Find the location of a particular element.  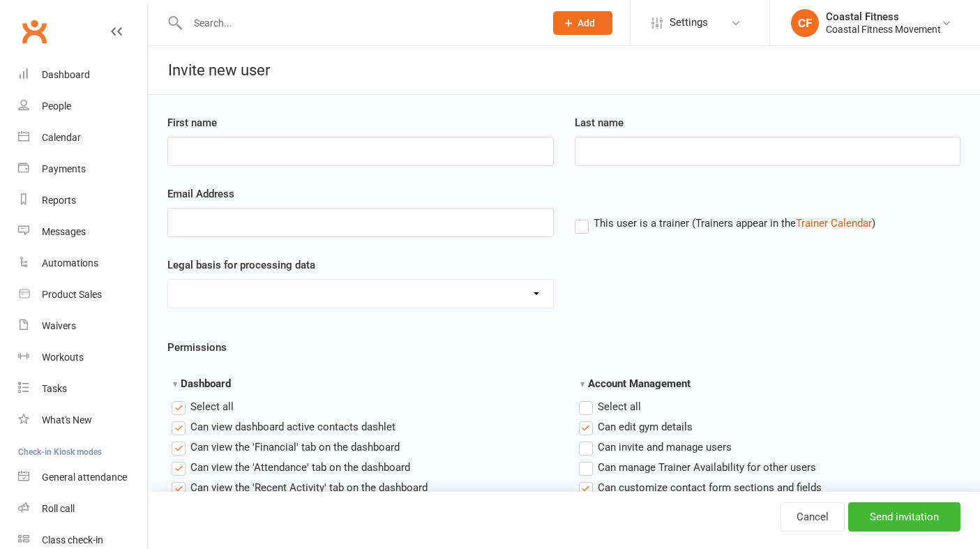

a: Tasks is located at coordinates (82, 389).